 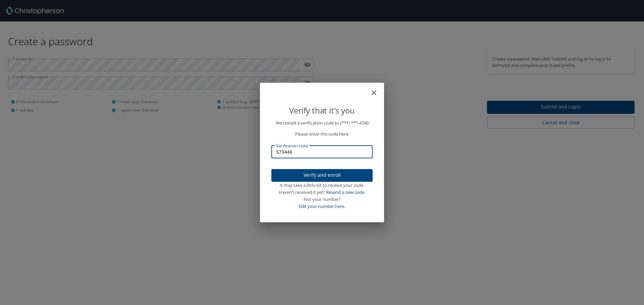 What do you see at coordinates (322, 134) in the screenshot?
I see `p: Please enter the code here:` at bounding box center [322, 134].